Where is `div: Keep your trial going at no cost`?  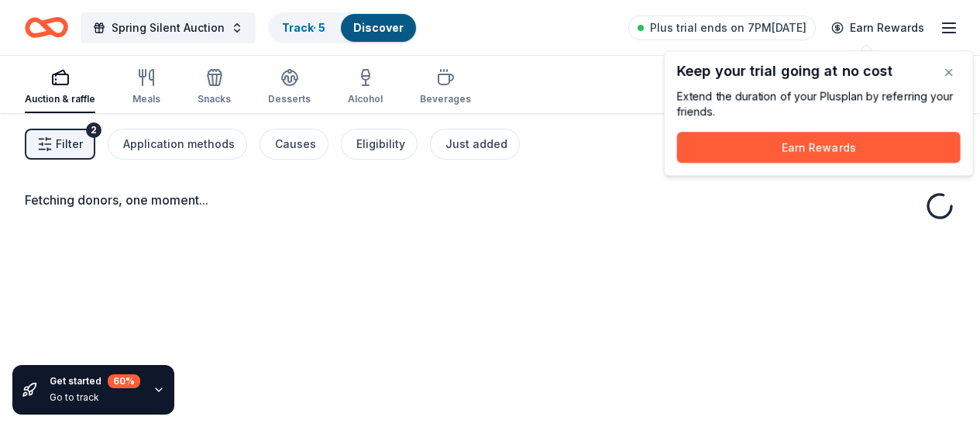
div: Keep your trial going at no cost is located at coordinates (819, 71).